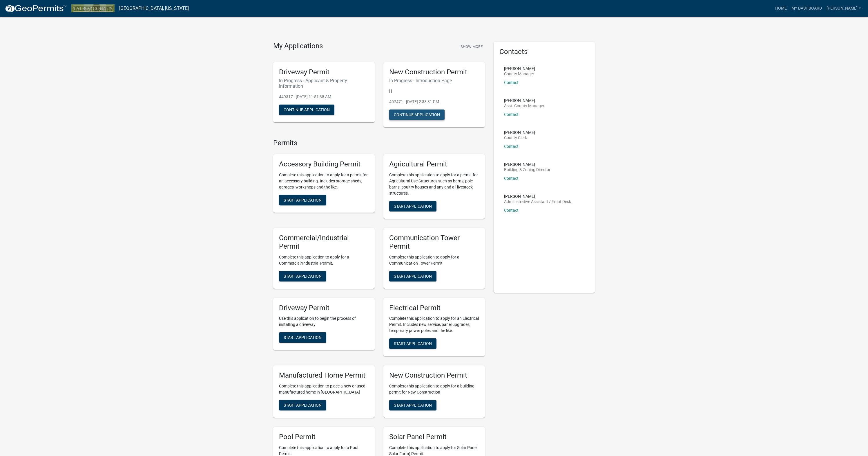  What do you see at coordinates (434, 437) in the screenshot?
I see `h5: Solar Panel Permit` at bounding box center [434, 437].